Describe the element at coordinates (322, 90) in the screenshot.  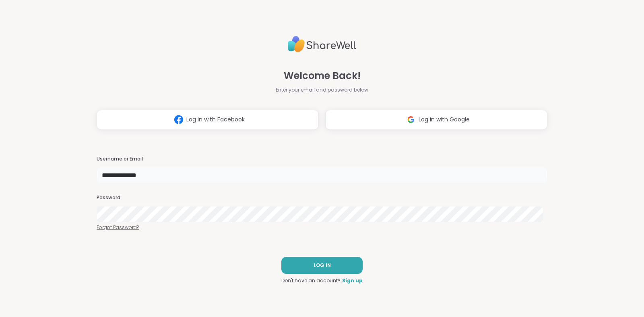
I see `span: Enter your email and password below` at that location.